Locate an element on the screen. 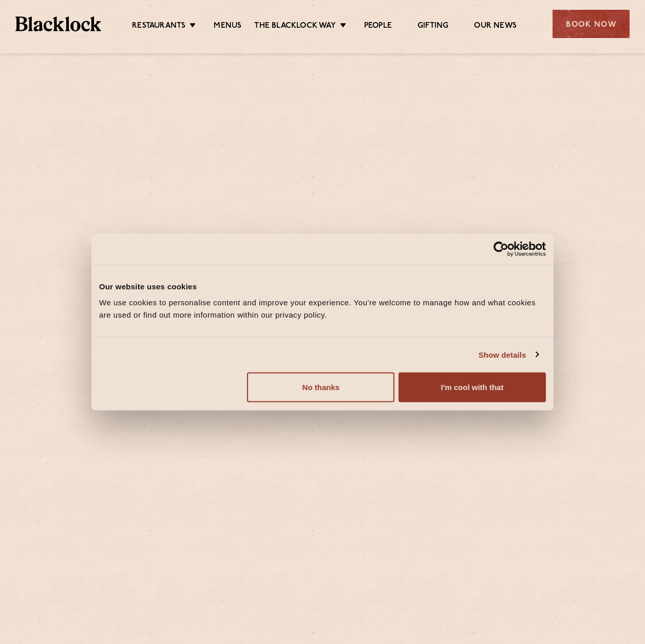 Image resolution: width=645 pixels, height=644 pixels. a: Our News is located at coordinates (495, 27).